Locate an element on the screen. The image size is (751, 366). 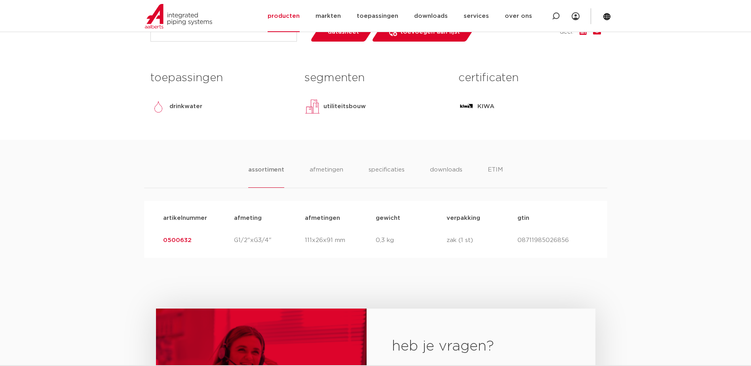
p: 111x26x91 mm is located at coordinates (340, 240).